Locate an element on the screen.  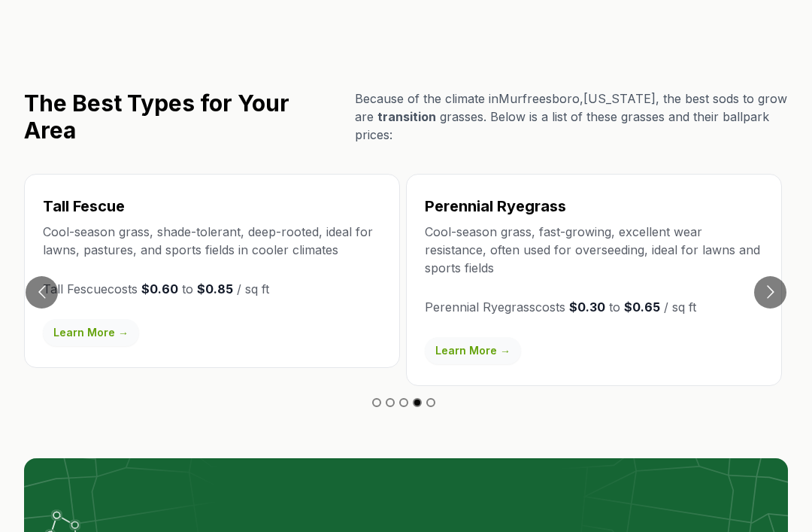
button: Go to slide 2 is located at coordinates (391, 403).